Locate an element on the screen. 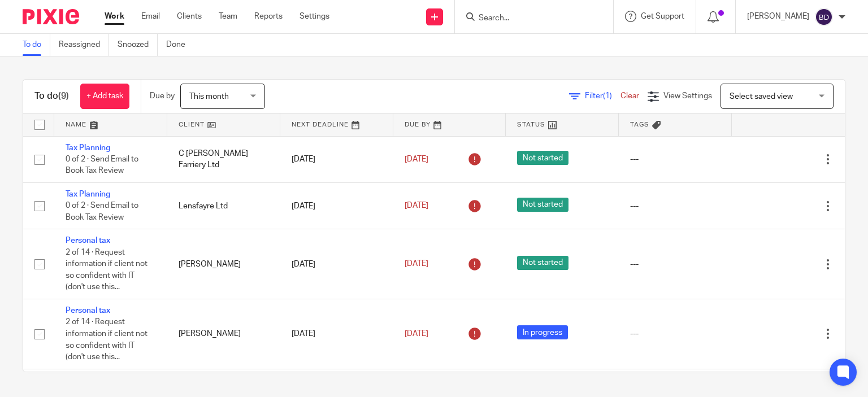 Image resolution: width=868 pixels, height=397 pixels. a: Reports is located at coordinates (268, 17).